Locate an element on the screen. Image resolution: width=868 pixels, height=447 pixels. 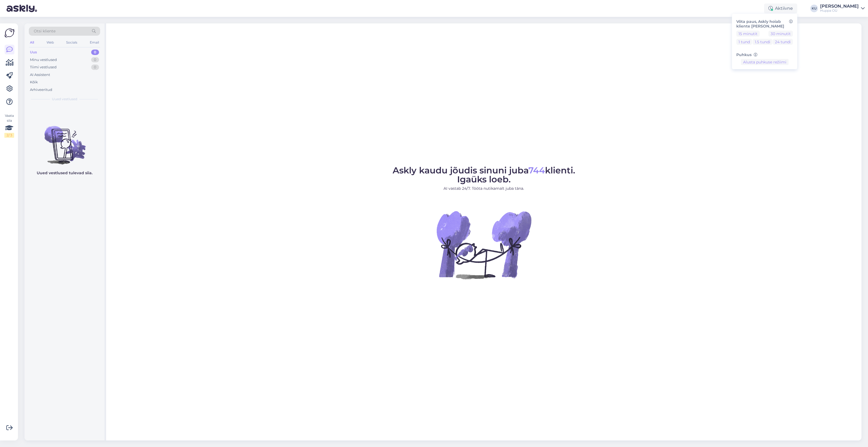
p: AI vastab 24/7. Tööta nutikamalt juba täna. is located at coordinates (484, 188).